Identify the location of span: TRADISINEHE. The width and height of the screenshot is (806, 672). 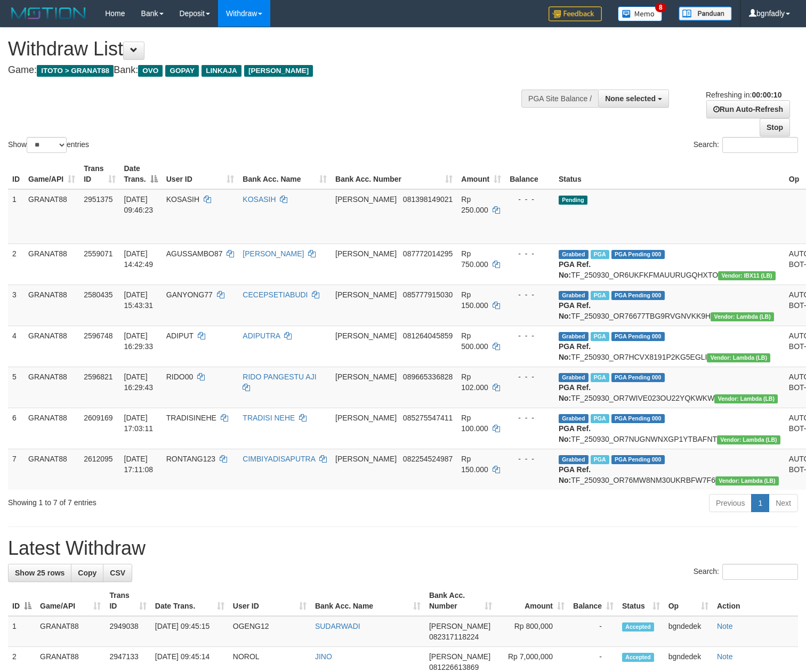
(191, 418).